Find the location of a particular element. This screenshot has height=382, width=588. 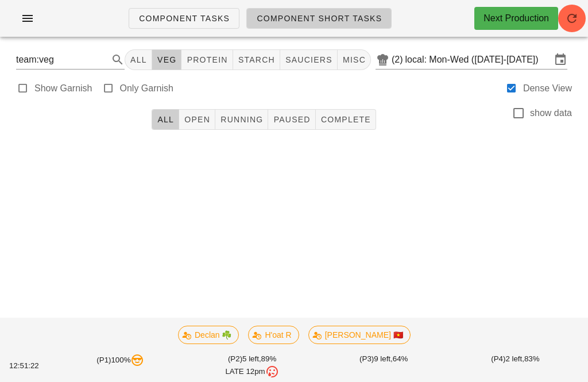

a: Component Short Tasks is located at coordinates (319, 18).